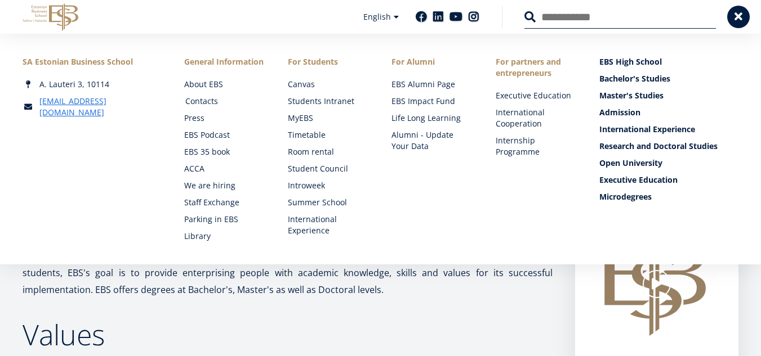 This screenshot has height=356, width=761. I want to click on a: Students Intranet, so click(328, 101).